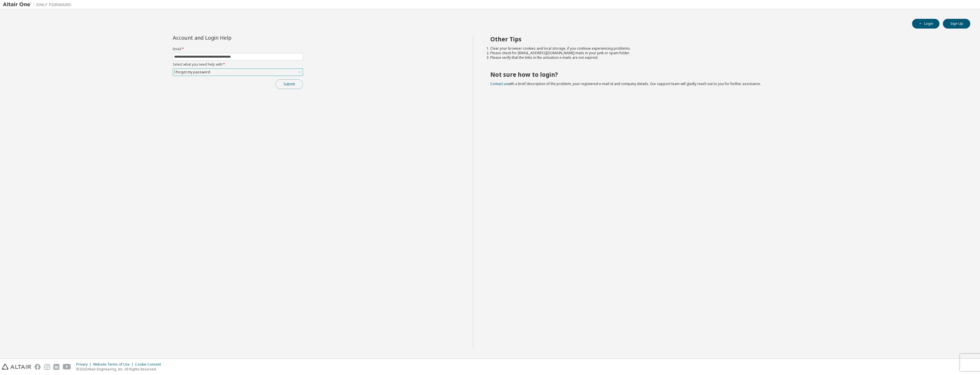 This screenshot has height=375, width=980. Describe the element at coordinates (499, 84) in the screenshot. I see `a: Contact us` at that location.